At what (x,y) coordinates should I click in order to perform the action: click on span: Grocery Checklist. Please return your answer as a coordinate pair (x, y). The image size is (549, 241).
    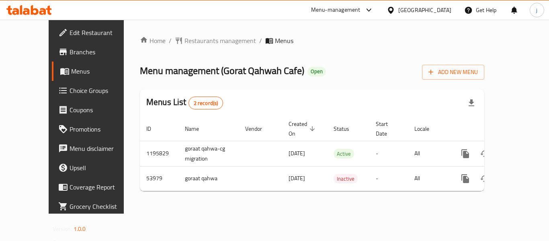
    Looking at the image, I should click on (102, 206).